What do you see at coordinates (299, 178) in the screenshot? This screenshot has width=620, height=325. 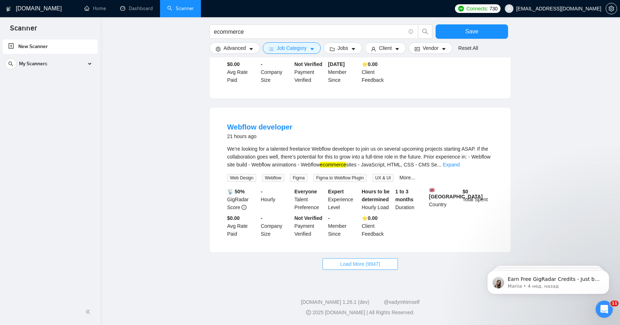 I see `span: Figma` at bounding box center [299, 178].